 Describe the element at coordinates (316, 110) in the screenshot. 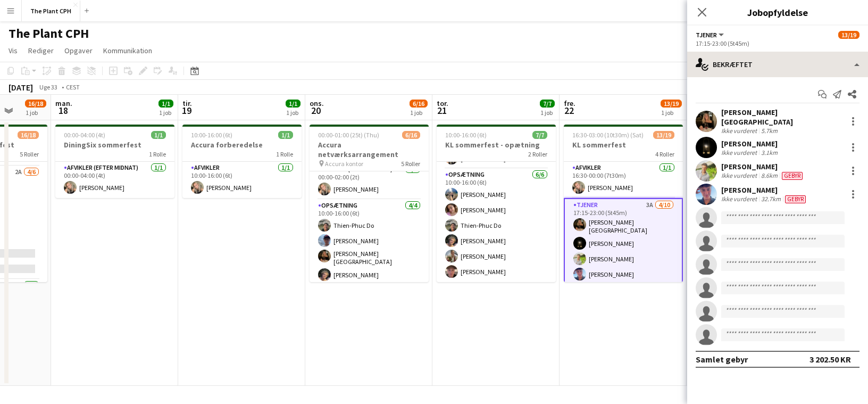

I see `span: 20` at that location.